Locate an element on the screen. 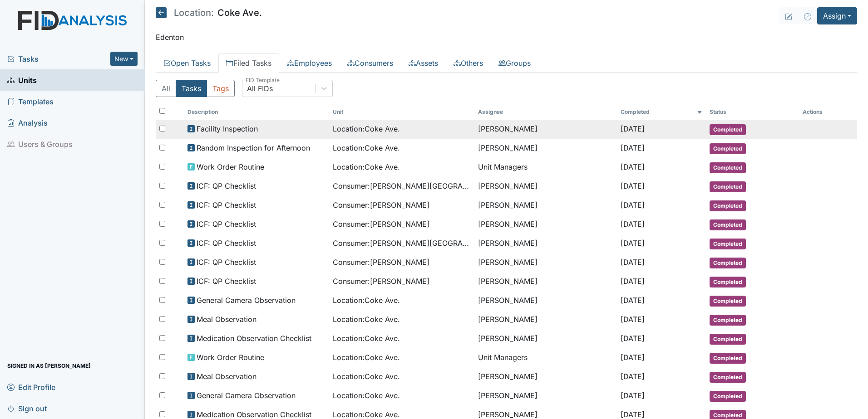 The image size is (868, 419). h5: Coke Ave. is located at coordinates (209, 12).